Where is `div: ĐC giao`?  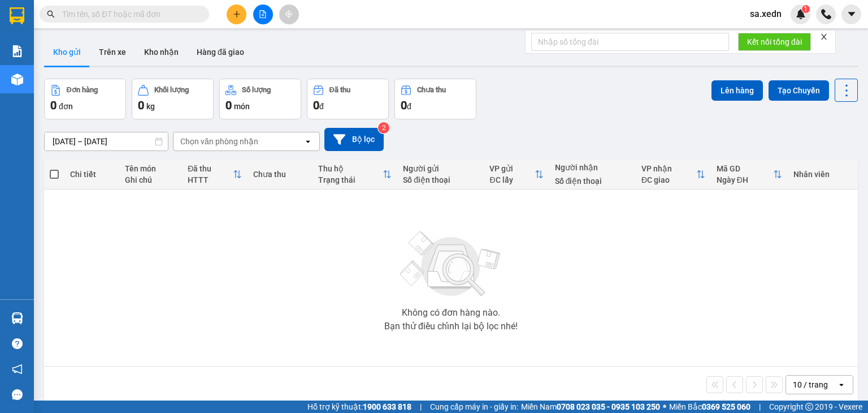
div: ĐC giao is located at coordinates (668, 180).